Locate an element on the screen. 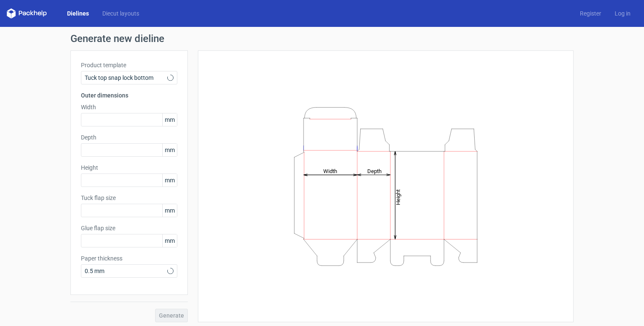  span: 0.5 mm is located at coordinates (126, 270).